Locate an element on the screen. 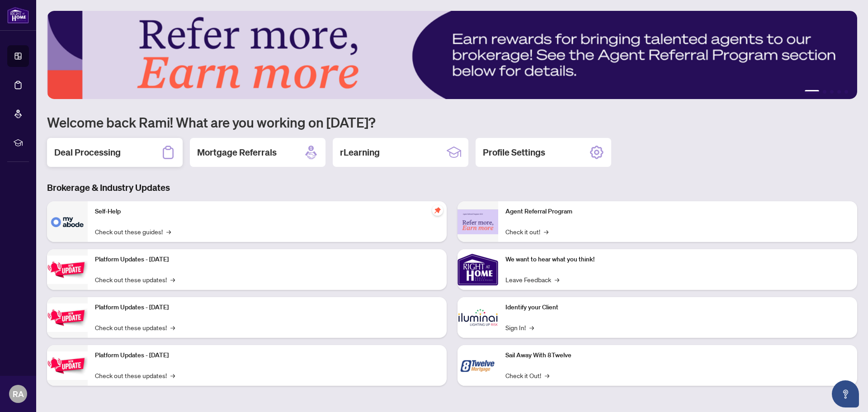 This screenshot has width=868, height=412. h2: Deal Processing is located at coordinates (87, 152).